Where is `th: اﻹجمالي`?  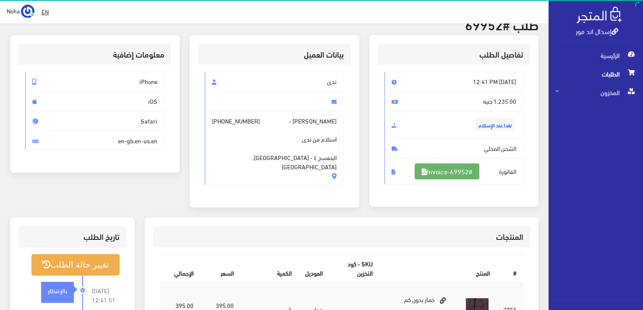
th: اﻹجمالي is located at coordinates (180, 268).